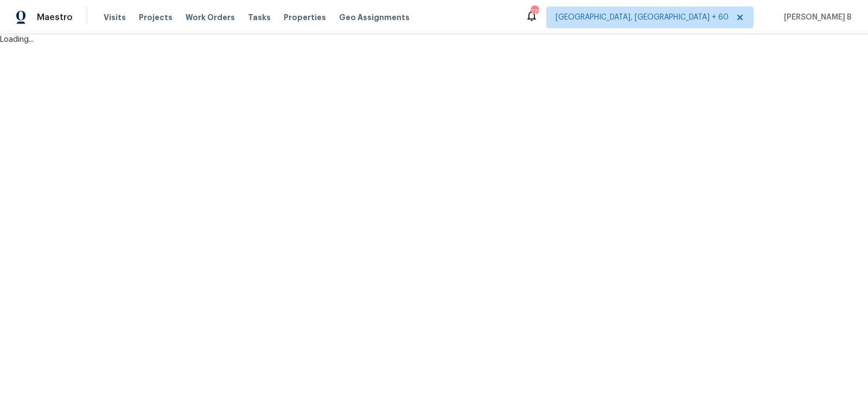  Describe the element at coordinates (55, 18) in the screenshot. I see `span: Maestro` at that location.